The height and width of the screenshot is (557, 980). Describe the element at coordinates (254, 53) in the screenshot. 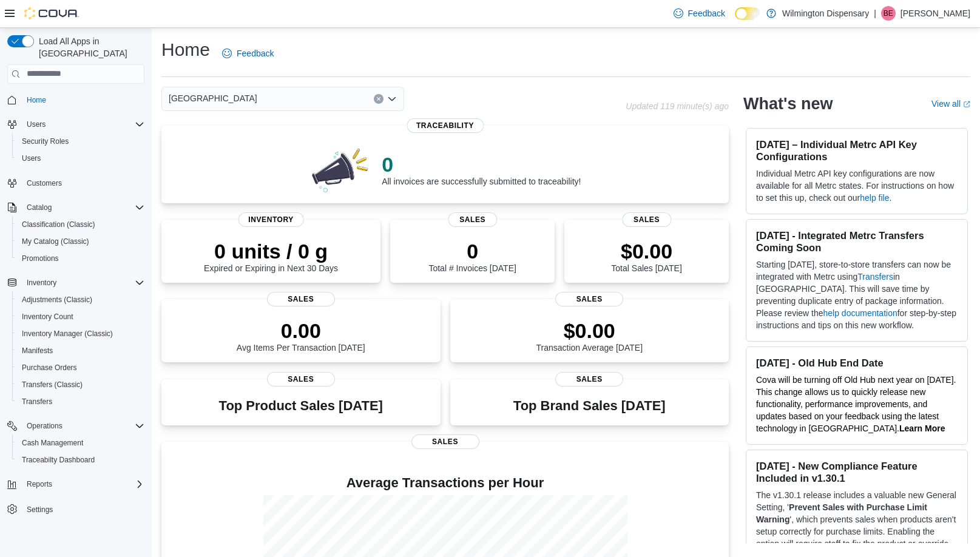

I see `span: Feedback` at that location.